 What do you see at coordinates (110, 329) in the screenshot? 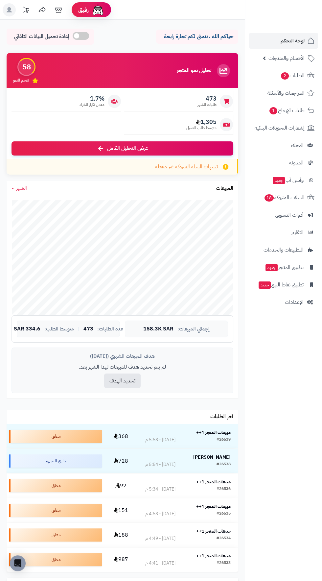
I see `span: عدد الطلبات:` at bounding box center [110, 329].